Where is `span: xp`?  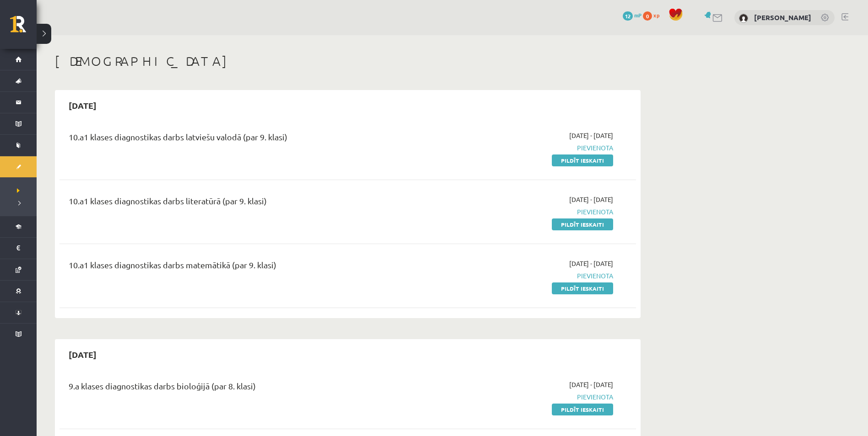 span: xp is located at coordinates (656, 15).